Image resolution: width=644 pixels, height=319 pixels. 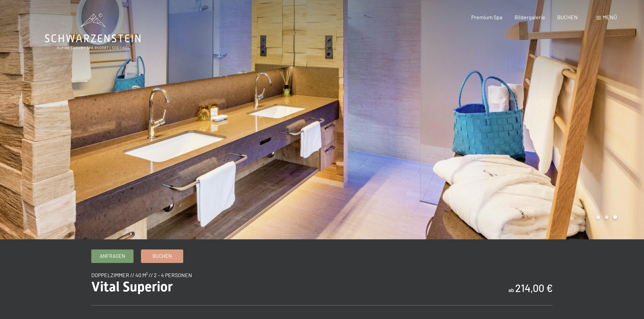 What do you see at coordinates (511, 290) in the screenshot?
I see `span: ab` at bounding box center [511, 290].